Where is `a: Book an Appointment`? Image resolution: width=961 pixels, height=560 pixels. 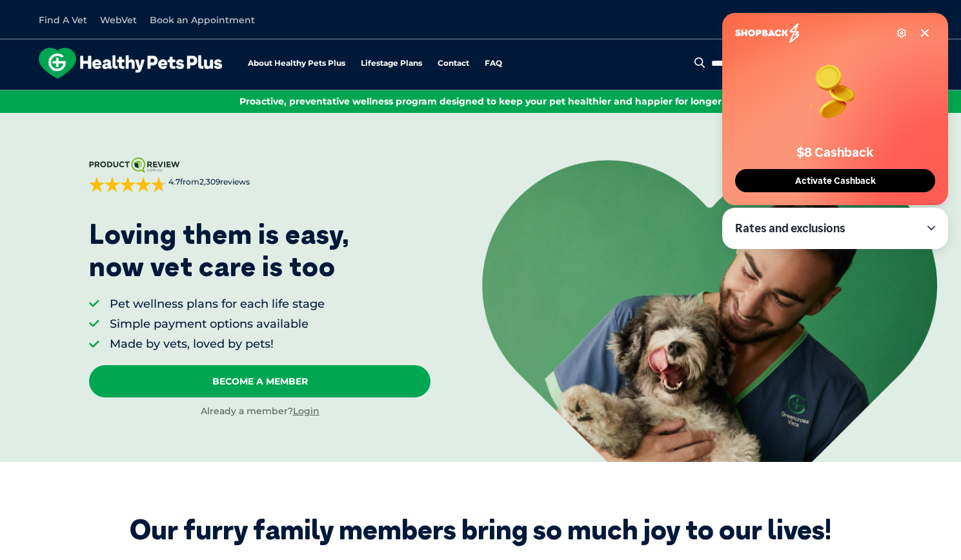 a: Book an Appointment is located at coordinates (202, 20).